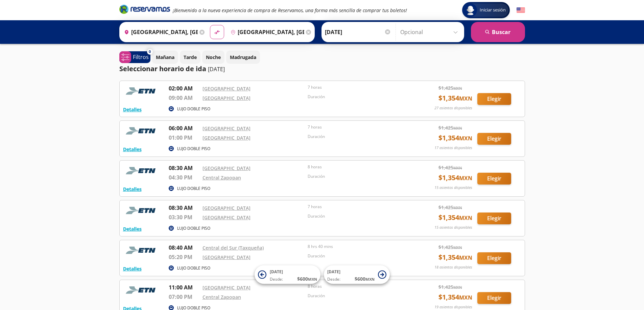 The width and height of the screenshot is (644, 310). What do you see at coordinates (184, 98) in the screenshot?
I see `p: 09:00 AM` at bounding box center [184, 98].